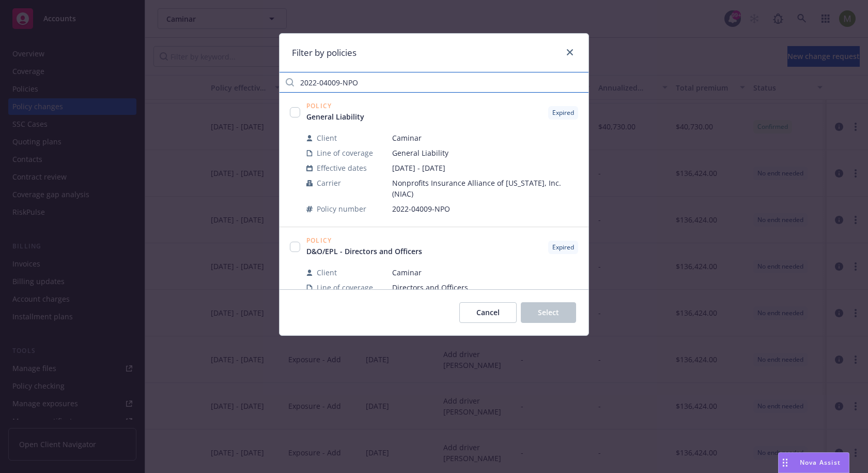  What do you see at coordinates (488, 313) in the screenshot?
I see `button: Cancel` at bounding box center [488, 313].